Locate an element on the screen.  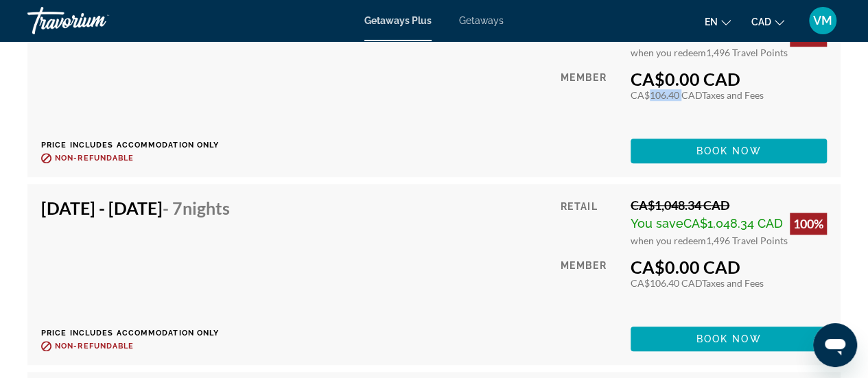
button: User Menu is located at coordinates (823, 21).